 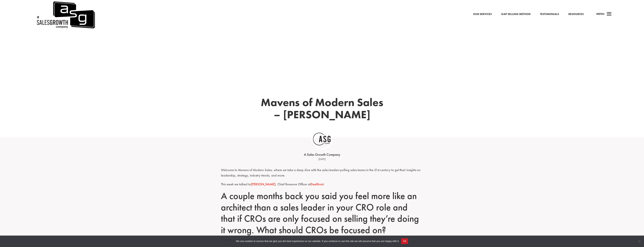 What do you see at coordinates (405, 241) in the screenshot?
I see `button: Ok` at bounding box center [405, 241].